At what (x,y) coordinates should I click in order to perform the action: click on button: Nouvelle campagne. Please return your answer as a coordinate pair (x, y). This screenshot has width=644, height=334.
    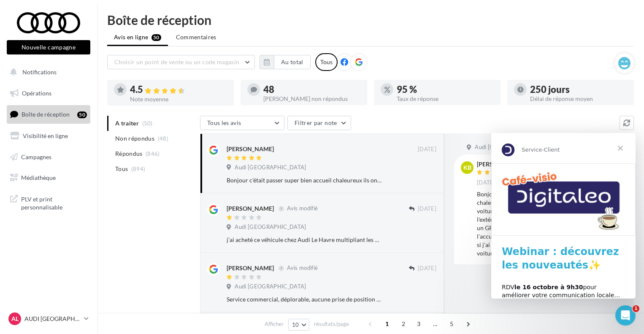
    Looking at the image, I should click on (48, 48).